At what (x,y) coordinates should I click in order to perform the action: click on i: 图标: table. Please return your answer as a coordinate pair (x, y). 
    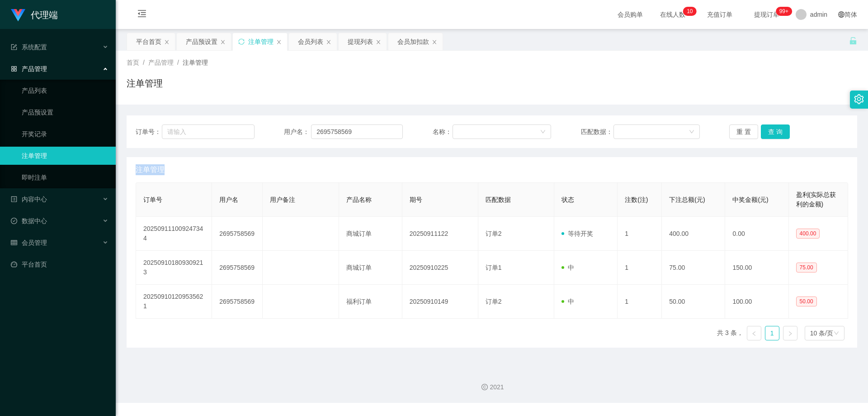
    Looking at the image, I should click on (14, 242).